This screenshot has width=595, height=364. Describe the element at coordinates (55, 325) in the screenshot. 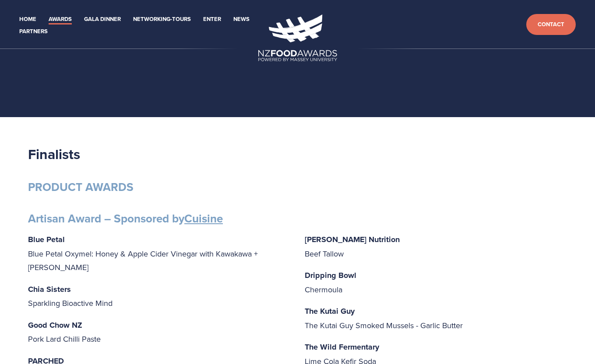

I see `strong: Good Chow NZ` at that location.